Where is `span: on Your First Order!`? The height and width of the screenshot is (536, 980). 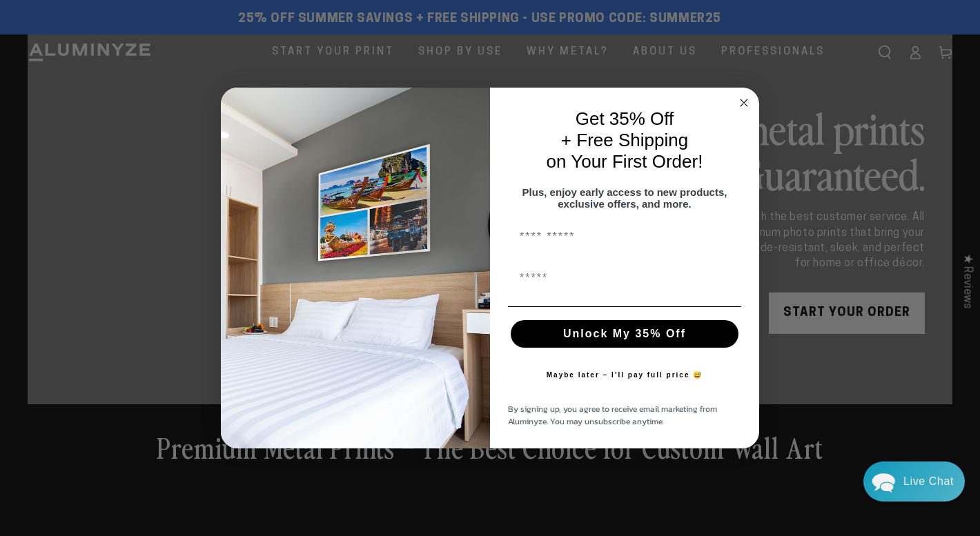
span: on Your First Order! is located at coordinates (624, 162).